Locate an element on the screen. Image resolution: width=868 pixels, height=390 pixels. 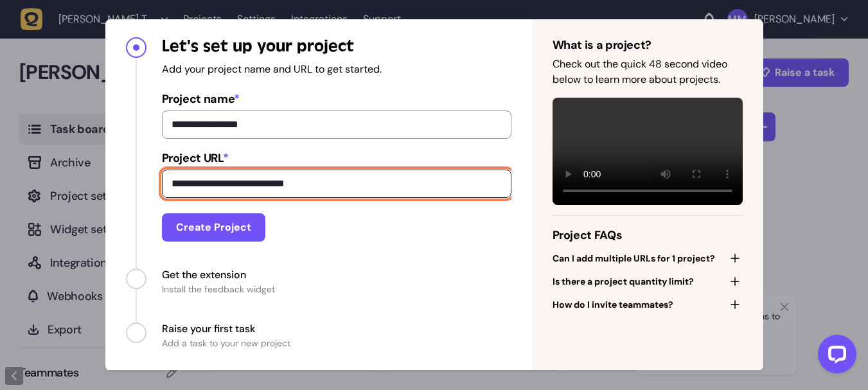
p: Check out the quick 48 second video below to learn more about projects. is located at coordinates (647, 72).